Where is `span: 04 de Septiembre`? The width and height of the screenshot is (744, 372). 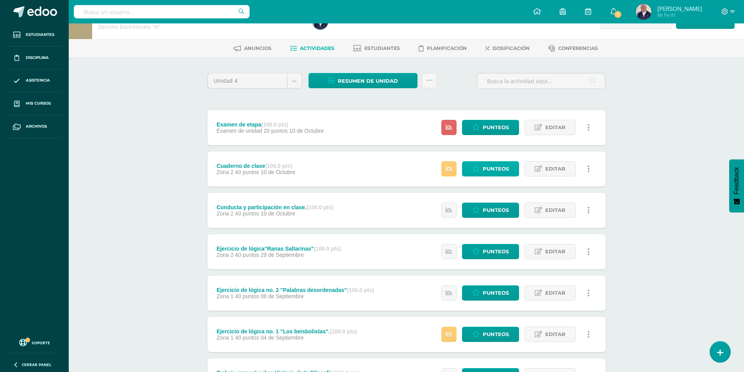
span: 04 de Septiembre is located at coordinates (282, 338).